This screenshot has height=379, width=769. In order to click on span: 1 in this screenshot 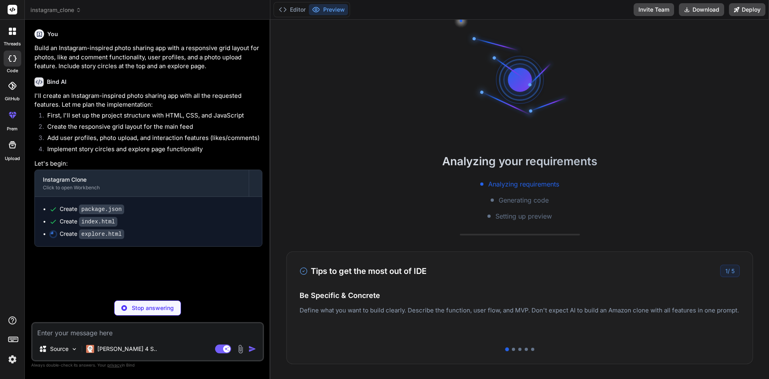, I will do `click(727, 270)`.